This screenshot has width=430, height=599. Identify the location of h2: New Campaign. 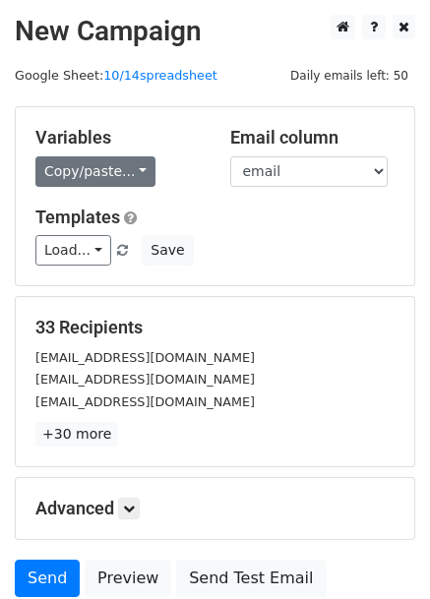
(214, 31).